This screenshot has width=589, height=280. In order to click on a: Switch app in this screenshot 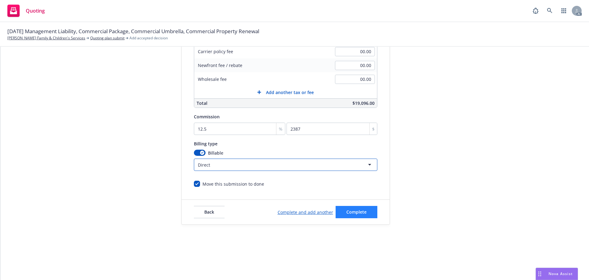, I will do `click(564, 11)`.